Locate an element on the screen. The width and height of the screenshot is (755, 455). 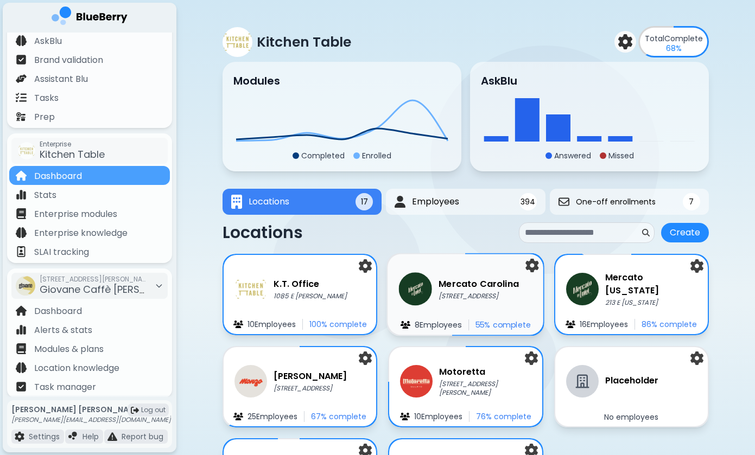
p: Enrolled is located at coordinates (377, 156).